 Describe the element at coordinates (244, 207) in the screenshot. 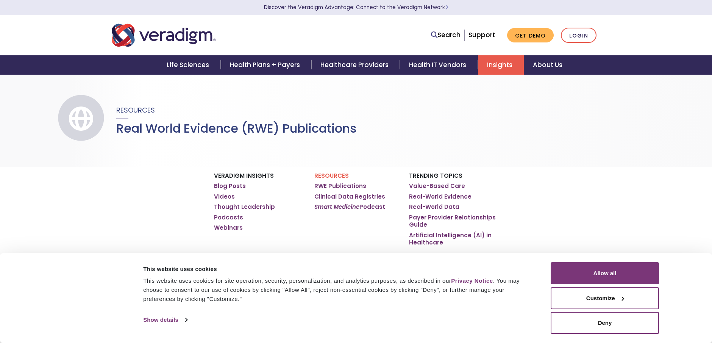

I see `a: Thought Leadership` at that location.